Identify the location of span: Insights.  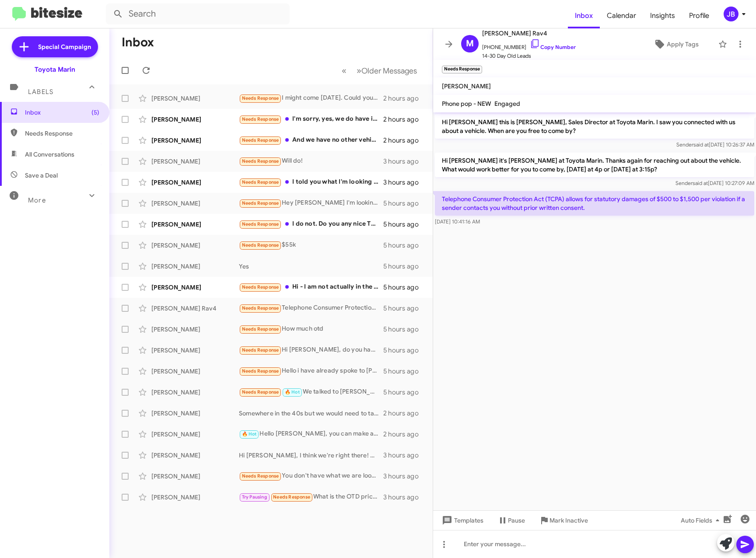
(663, 15).